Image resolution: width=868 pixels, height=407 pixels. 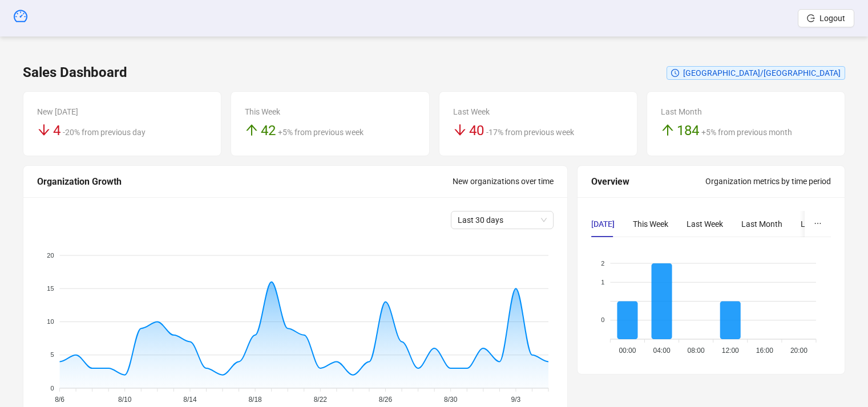 I want to click on tspan: 20:00, so click(x=799, y=351).